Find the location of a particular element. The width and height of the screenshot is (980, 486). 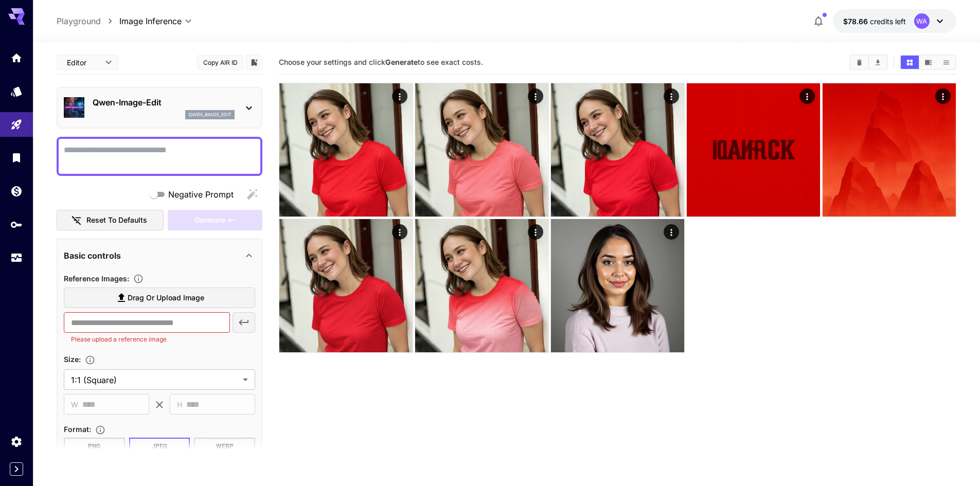

nav: breadcrumb is located at coordinates (88, 21).